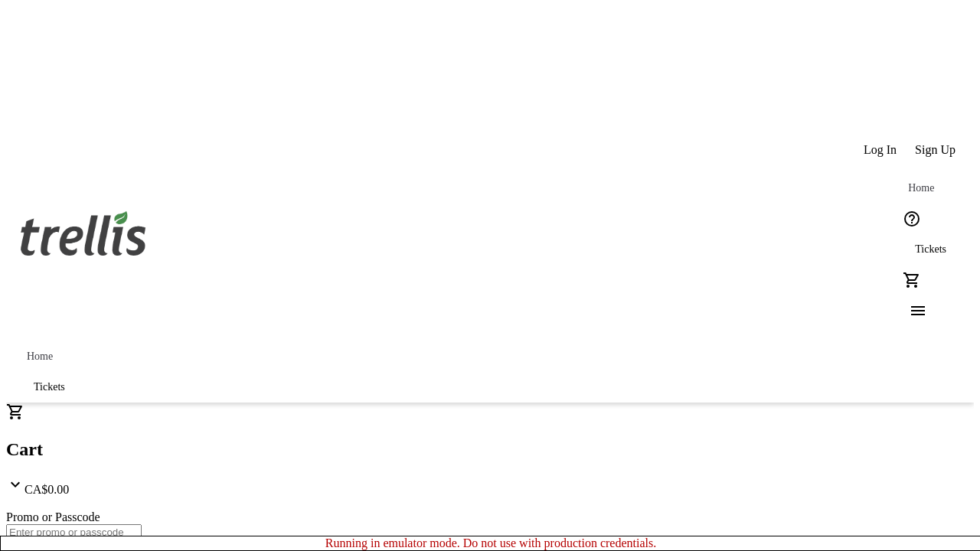  Describe the element at coordinates (880, 150) in the screenshot. I see `span: Log In` at that location.